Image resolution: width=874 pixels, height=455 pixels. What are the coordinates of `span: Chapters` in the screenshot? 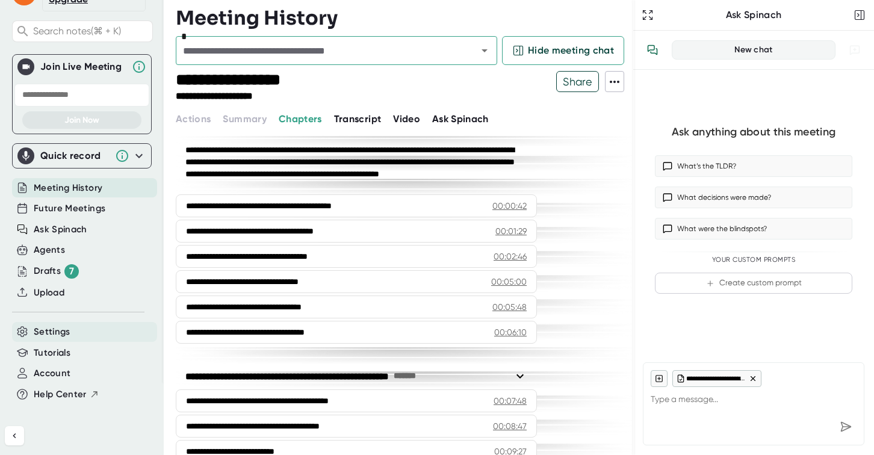 It's located at (300, 119).